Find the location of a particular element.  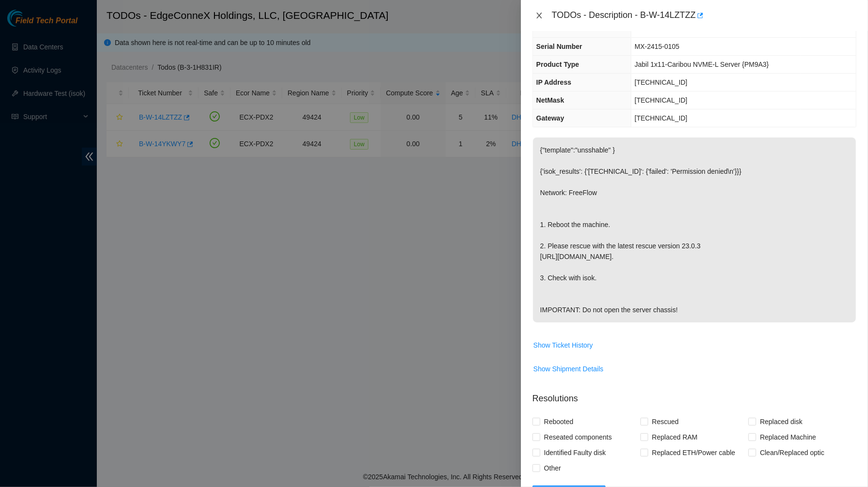

div: TODOs - Description - B-W-14LZTZZ is located at coordinates (704, 15).